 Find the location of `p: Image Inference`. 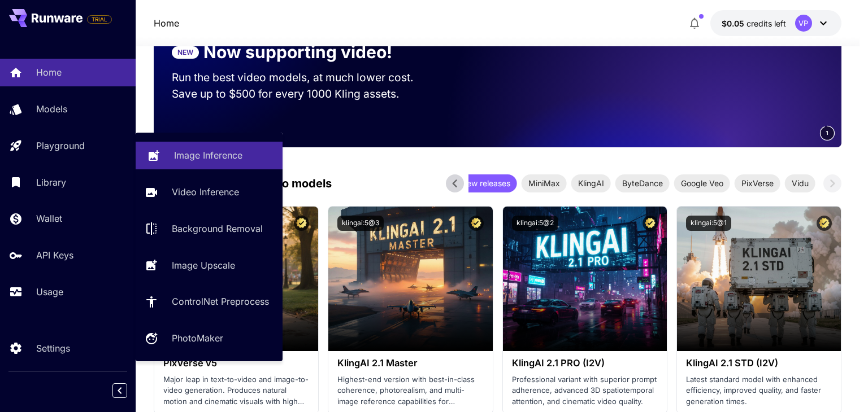

p: Image Inference is located at coordinates (208, 155).